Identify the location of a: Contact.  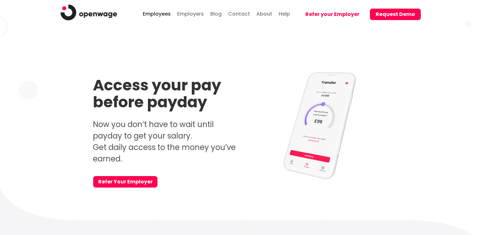
(239, 13).